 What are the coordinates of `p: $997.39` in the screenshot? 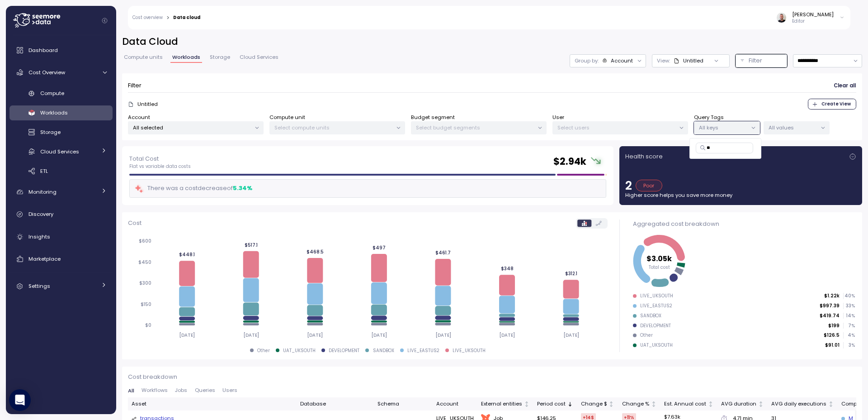 It's located at (830, 306).